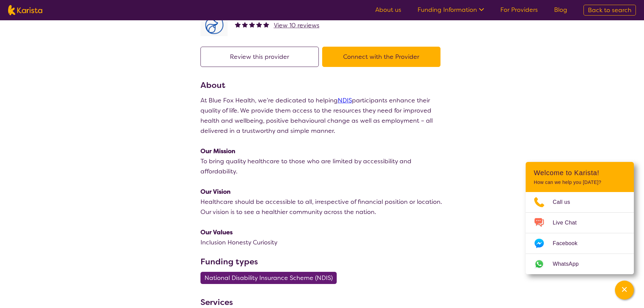 Image resolution: width=644 pixels, height=308 pixels. I want to click on a: For Providers, so click(519, 10).